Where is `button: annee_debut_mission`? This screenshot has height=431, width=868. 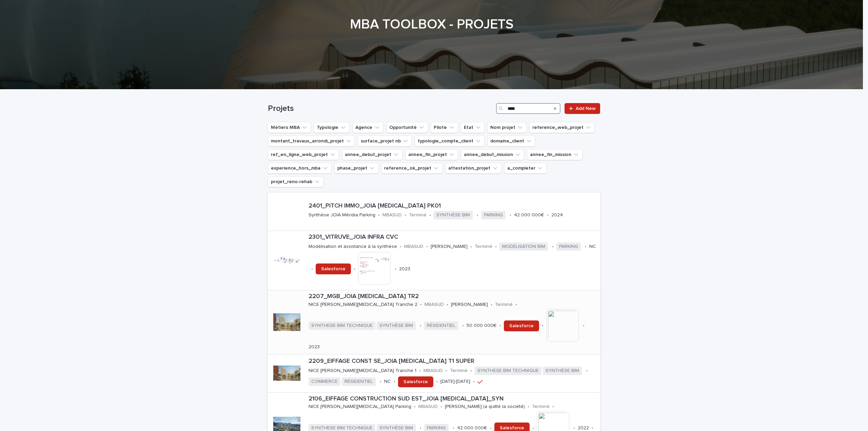 button: annee_debut_mission is located at coordinates (492, 154).